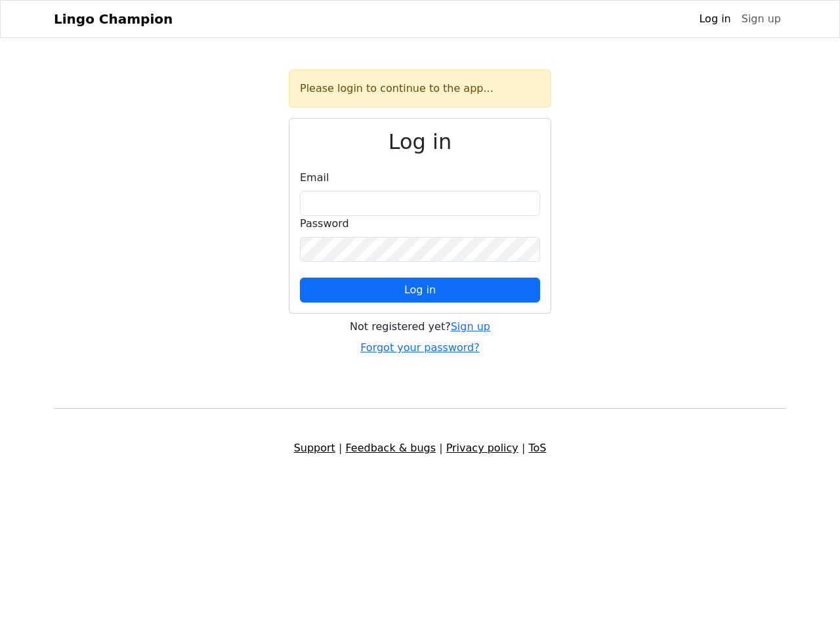  Describe the element at coordinates (537, 448) in the screenshot. I see `a: ToS` at that location.